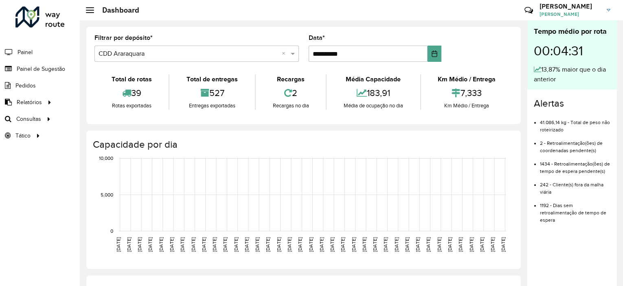 This screenshot has height=286, width=623. Describe the element at coordinates (26, 85) in the screenshot. I see `span: Pedidos` at that location.